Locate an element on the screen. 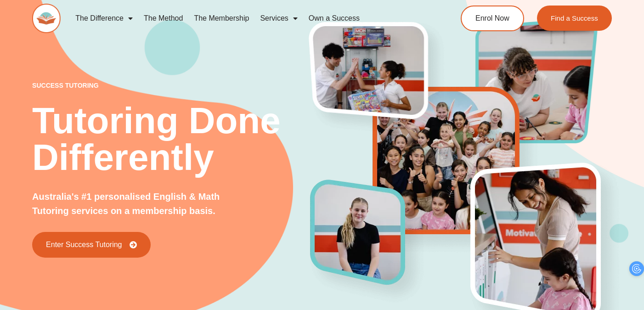  span: Enter Success Tutoring is located at coordinates (84, 245).